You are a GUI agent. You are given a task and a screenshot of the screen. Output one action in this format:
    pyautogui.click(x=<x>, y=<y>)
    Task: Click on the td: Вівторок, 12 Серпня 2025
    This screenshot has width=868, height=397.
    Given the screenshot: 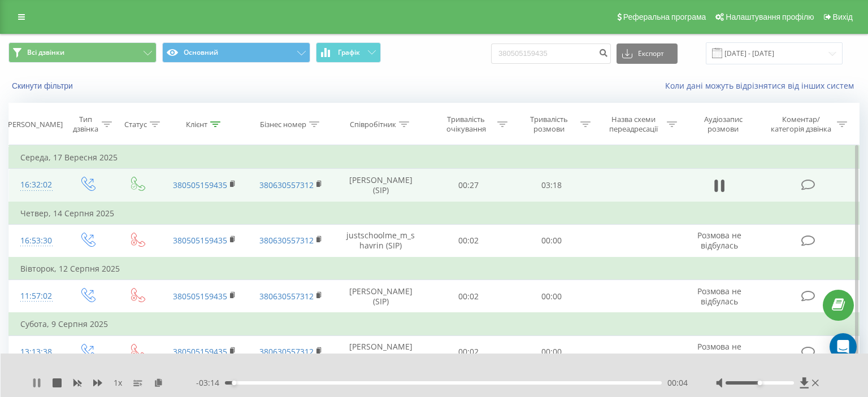 What is the action you would take?
    pyautogui.click(x=434, y=269)
    